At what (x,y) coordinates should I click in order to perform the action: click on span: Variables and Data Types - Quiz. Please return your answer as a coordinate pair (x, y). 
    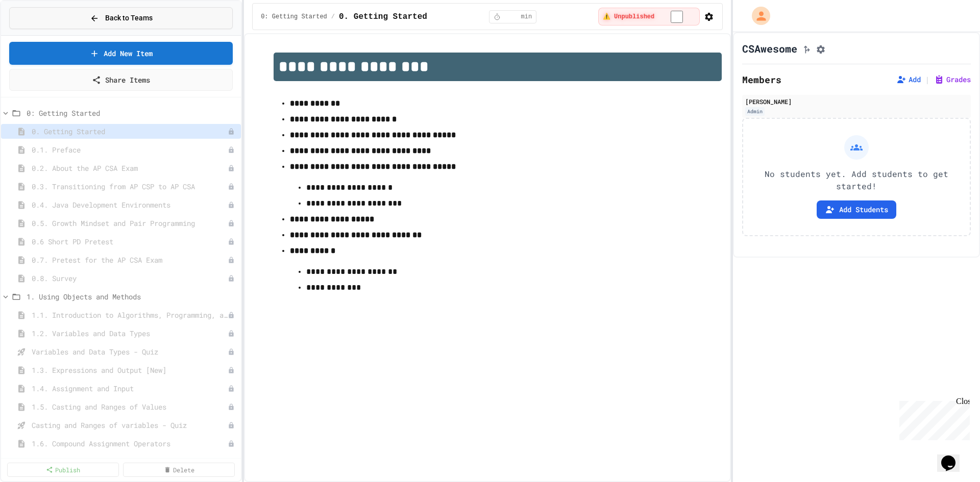
    Looking at the image, I should click on (130, 352).